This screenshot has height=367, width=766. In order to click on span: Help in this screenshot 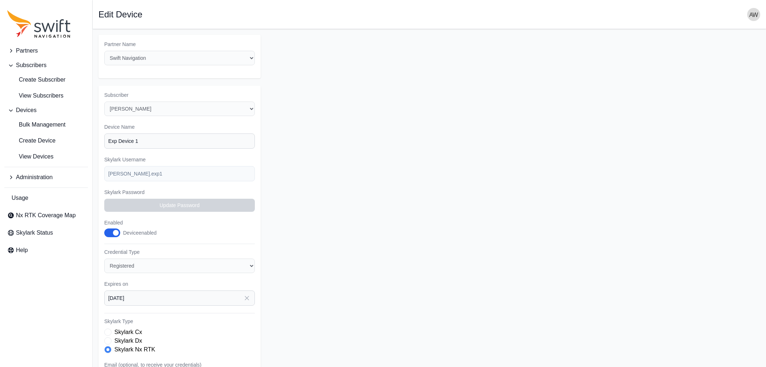, I will do `click(22, 250)`.